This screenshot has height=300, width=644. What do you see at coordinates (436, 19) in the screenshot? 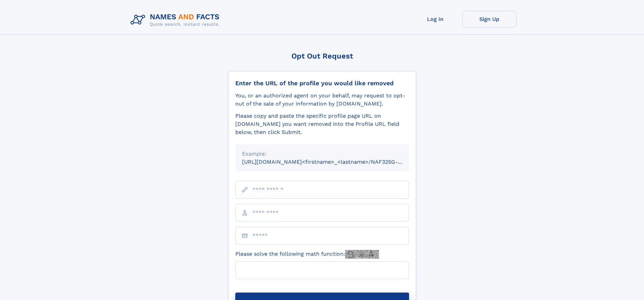
I see `a: Log In` at bounding box center [436, 19].